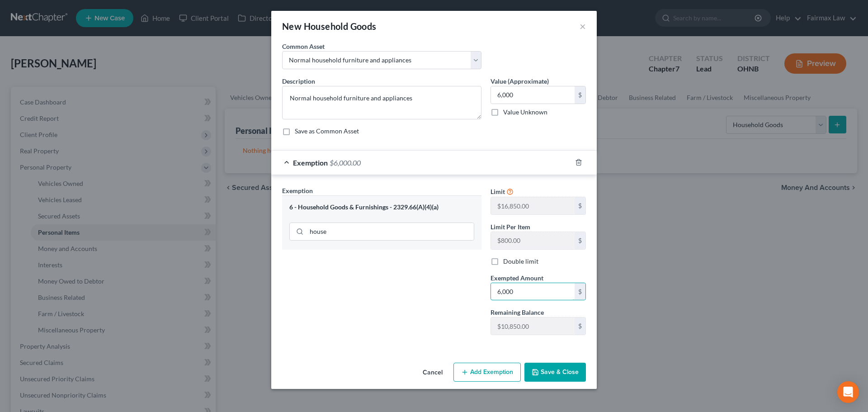 The width and height of the screenshot is (868, 412). What do you see at coordinates (555, 373) in the screenshot?
I see `button: Save & Close` at bounding box center [555, 373].